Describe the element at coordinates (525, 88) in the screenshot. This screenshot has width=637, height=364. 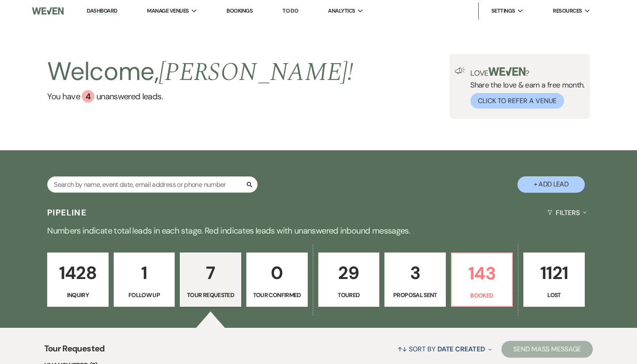
I see `div: Share the love & earn a free month.` at that location.